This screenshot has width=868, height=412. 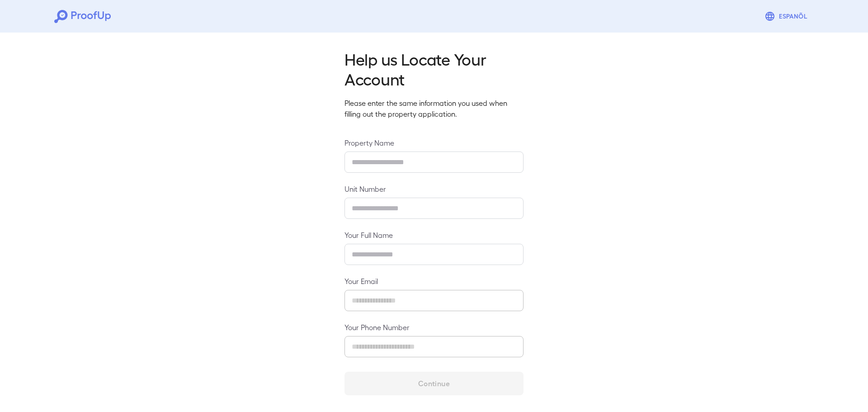 I want to click on button: Espanõl, so click(x=787, y=16).